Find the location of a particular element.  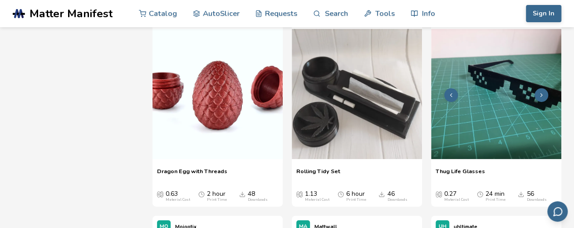

div: 0.63 is located at coordinates (178, 197).